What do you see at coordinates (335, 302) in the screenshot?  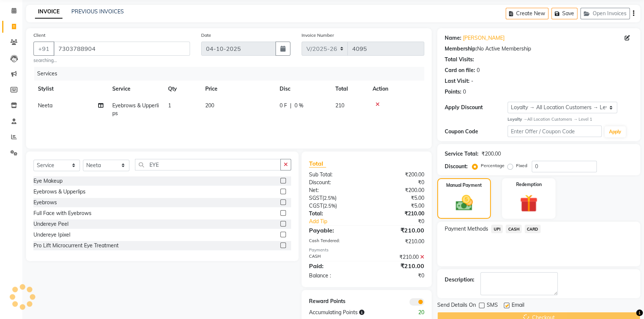 I see `div: Reward Points` at bounding box center [335, 302].